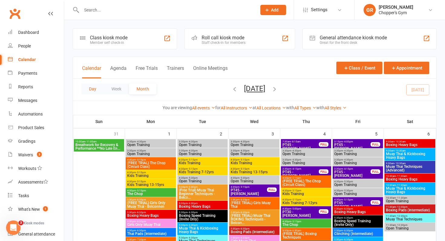 The height and width of the screenshot is (241, 445). I want to click on a: People, so click(36, 46).